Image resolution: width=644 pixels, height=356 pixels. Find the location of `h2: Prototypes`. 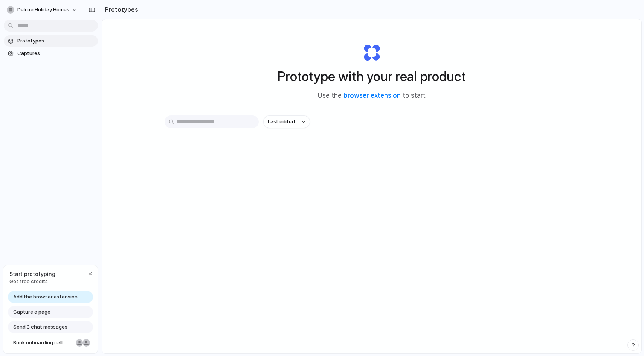

h2: Prototypes is located at coordinates (120, 9).